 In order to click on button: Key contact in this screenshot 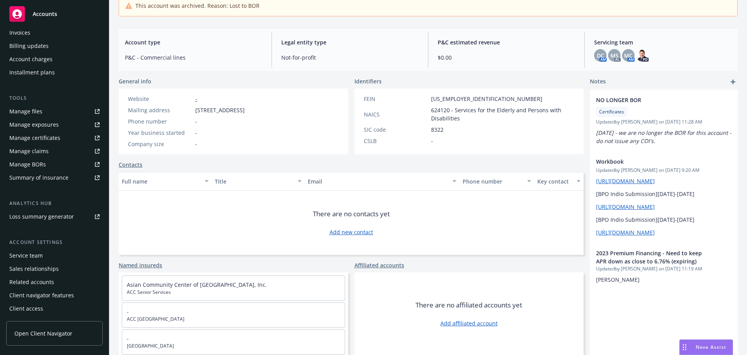, I will do `click(559, 181)`.